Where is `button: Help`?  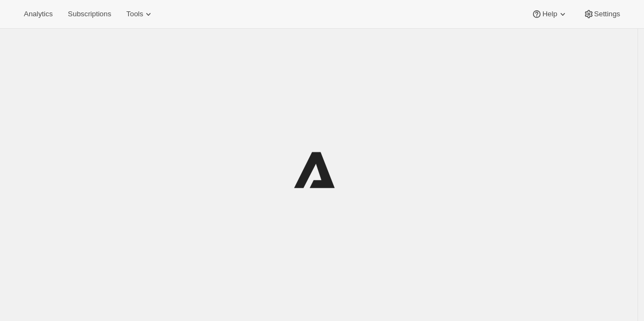
button: Help is located at coordinates (550, 14).